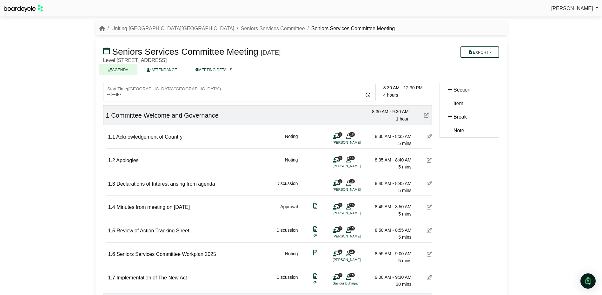 Image resolution: width=602 pixels, height=295 pixels. What do you see at coordinates (166, 184) in the screenshot?
I see `span: Declarations of Interest arising from agenda` at bounding box center [166, 184].